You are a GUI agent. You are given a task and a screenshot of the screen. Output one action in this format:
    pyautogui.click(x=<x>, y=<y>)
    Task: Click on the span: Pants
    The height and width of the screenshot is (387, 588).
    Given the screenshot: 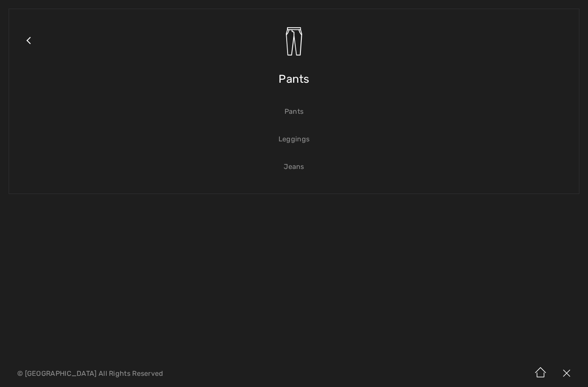 What is the action you would take?
    pyautogui.click(x=294, y=79)
    